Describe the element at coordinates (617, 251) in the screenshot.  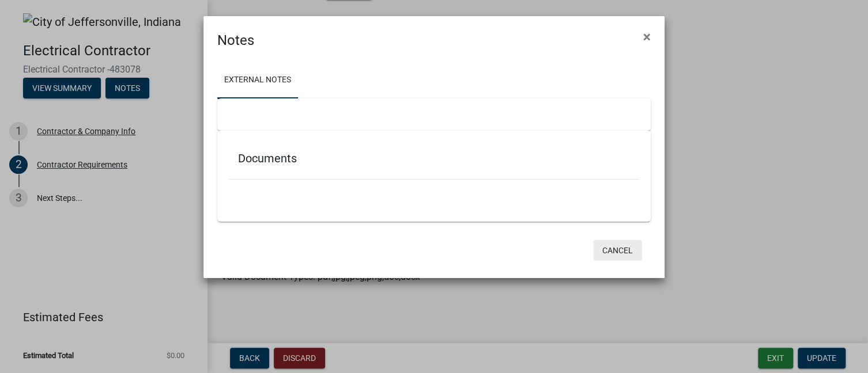
I see `button: Cancel` at that location.